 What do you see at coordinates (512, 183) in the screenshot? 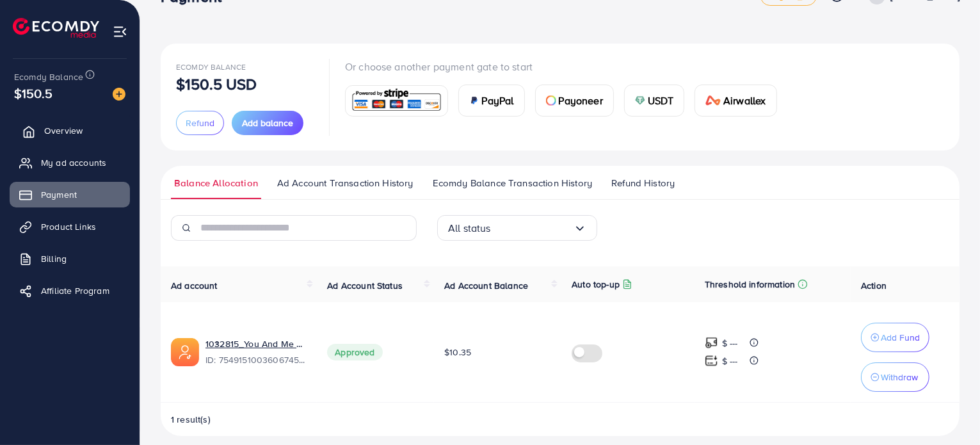
I see `span: Ecomdy Balance Transaction History` at bounding box center [512, 183].